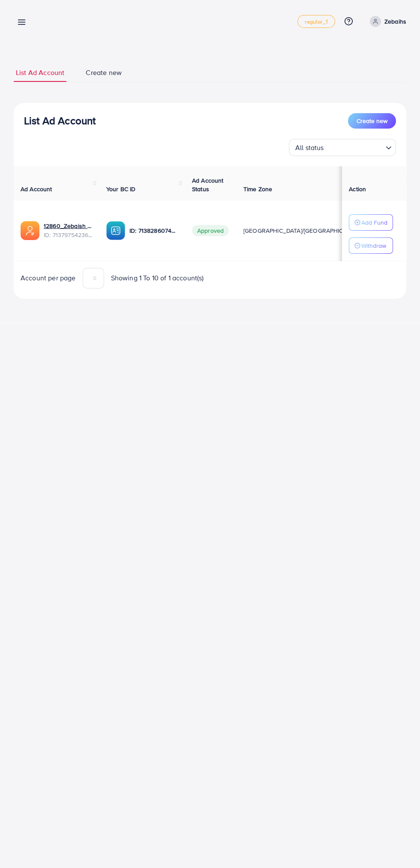 The image size is (420, 868). I want to click on a: regular_1, so click(316, 21).